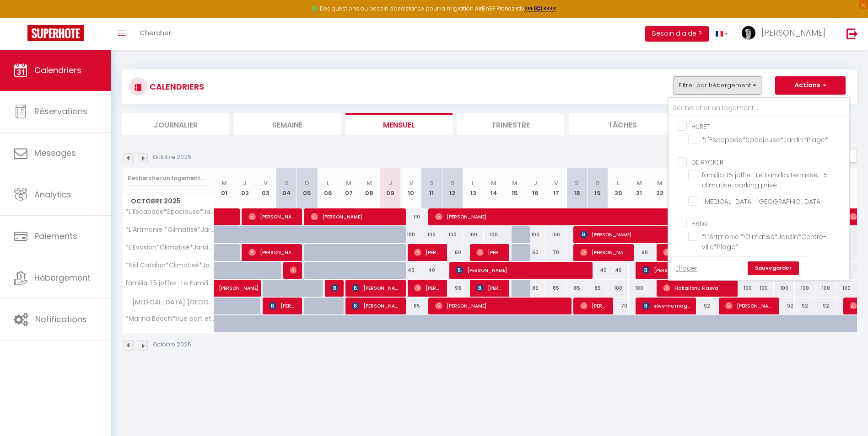  Describe the element at coordinates (697, 287) in the screenshot. I see `span: Fiakaifonu Fiaeva` at that location.